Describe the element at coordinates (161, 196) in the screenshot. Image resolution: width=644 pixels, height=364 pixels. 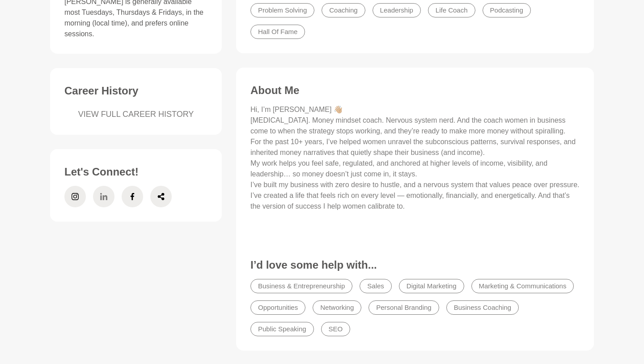
I see `a: Share` at that location.